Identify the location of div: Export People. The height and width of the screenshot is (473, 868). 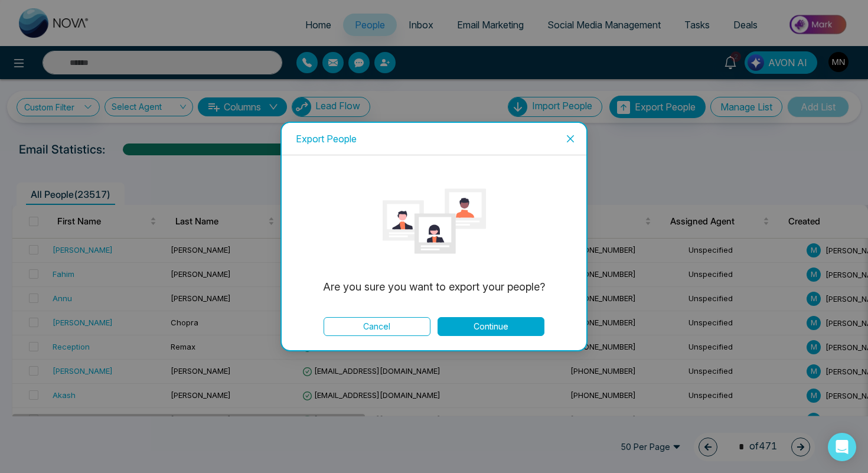
(434, 139).